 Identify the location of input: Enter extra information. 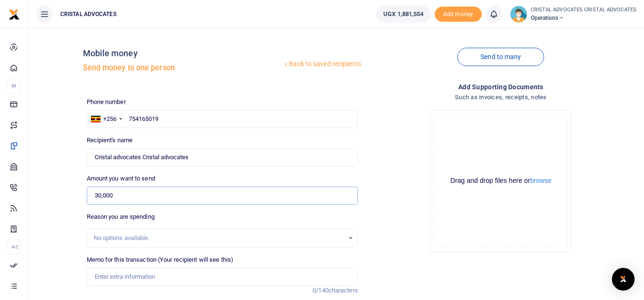
(222, 277).